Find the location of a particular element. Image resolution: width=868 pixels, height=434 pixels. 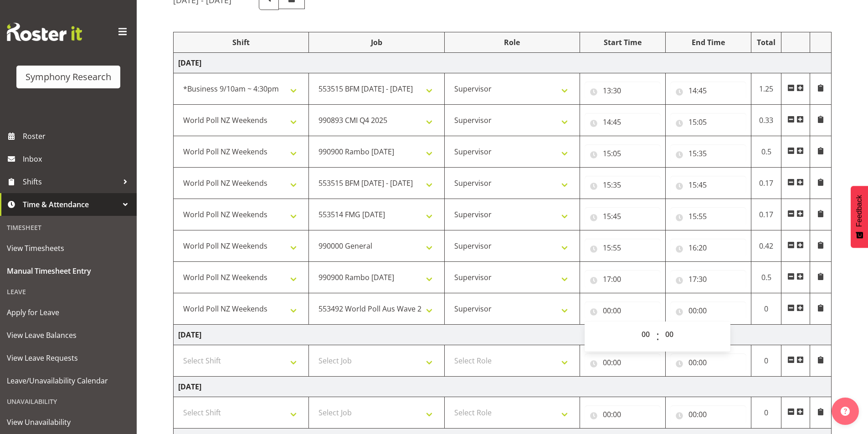

a: View Leave Balances is located at coordinates (69, 335).